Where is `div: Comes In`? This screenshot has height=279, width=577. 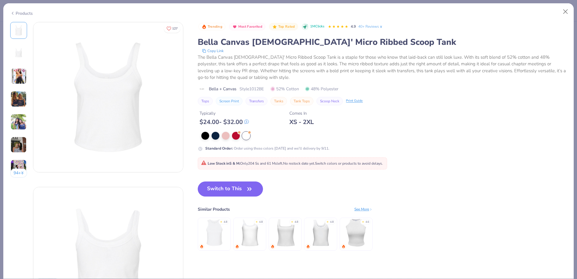
div: Comes In is located at coordinates (301, 113).